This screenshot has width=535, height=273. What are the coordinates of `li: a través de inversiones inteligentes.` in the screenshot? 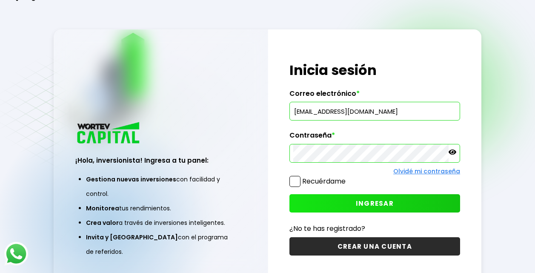 It's located at (161, 223).